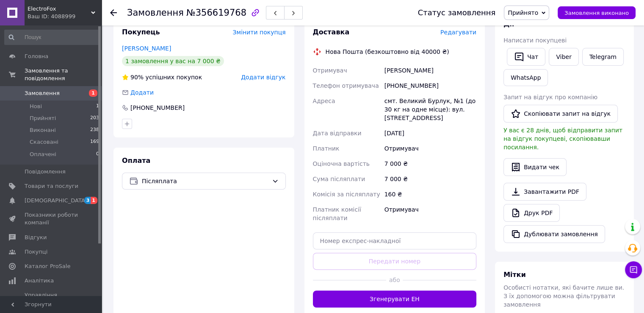 This screenshot has height=313, width=644. Describe the element at coordinates (136, 160) in the screenshot. I see `span: Оплата` at that location.